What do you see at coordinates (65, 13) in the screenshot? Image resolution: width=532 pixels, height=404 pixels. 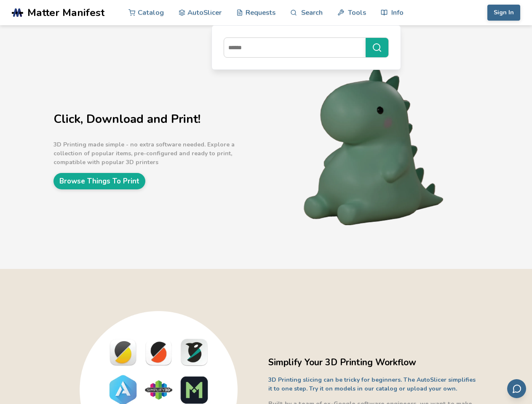 I see `span: Matter Manifest` at bounding box center [65, 13].